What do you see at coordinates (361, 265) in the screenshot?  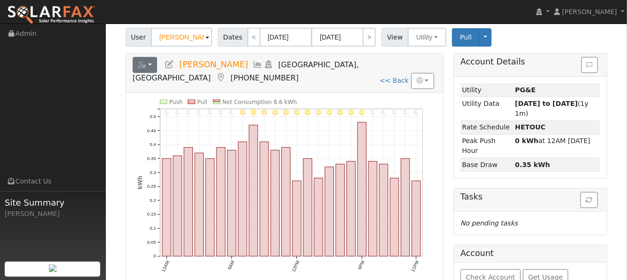 I see `text: 6PM` at bounding box center [361, 265].